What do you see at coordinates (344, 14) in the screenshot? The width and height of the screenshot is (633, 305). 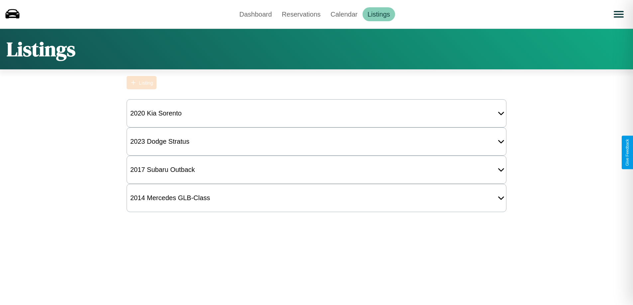 I see `a: Calendar` at bounding box center [344, 14].